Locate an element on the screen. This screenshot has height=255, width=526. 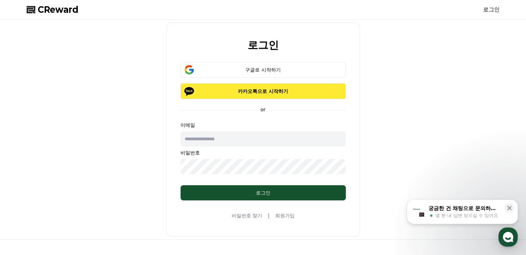
span: 홈 is located at coordinates (24, 211).